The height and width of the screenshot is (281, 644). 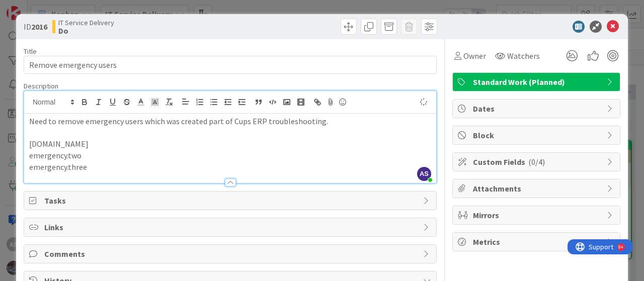 What do you see at coordinates (230, 155) in the screenshot?
I see `p: emergency.two` at bounding box center [230, 155].